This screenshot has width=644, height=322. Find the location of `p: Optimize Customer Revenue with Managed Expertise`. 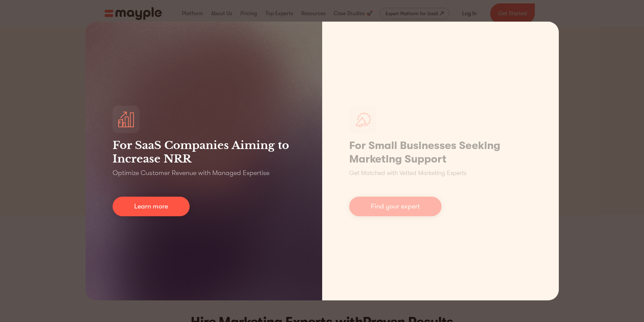

p: Optimize Customer Revenue with Managed Expertise is located at coordinates (191, 173).